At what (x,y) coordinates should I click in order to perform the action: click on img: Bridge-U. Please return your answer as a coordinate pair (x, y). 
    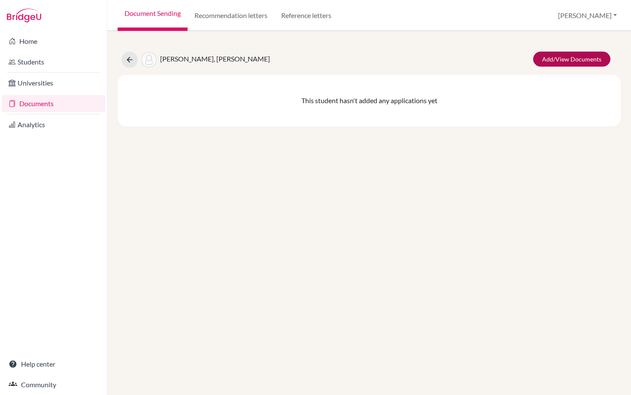
    Looking at the image, I should click on (24, 15).